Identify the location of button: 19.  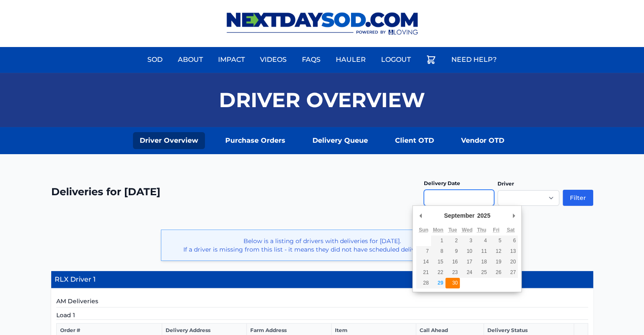
(496, 262).